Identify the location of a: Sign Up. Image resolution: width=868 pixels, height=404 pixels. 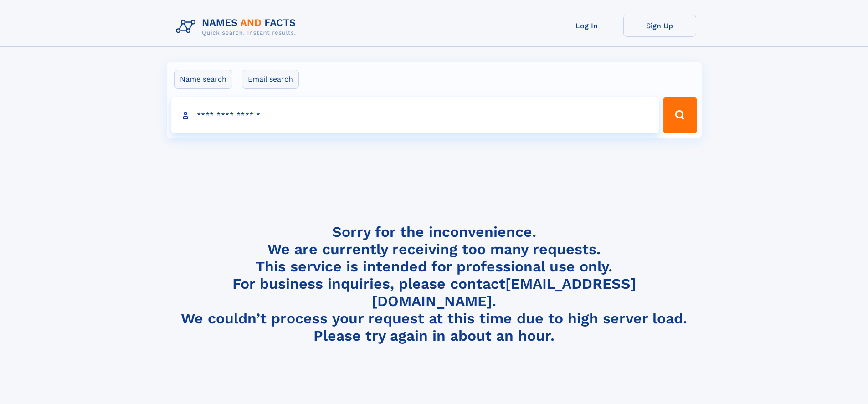
(660, 25).